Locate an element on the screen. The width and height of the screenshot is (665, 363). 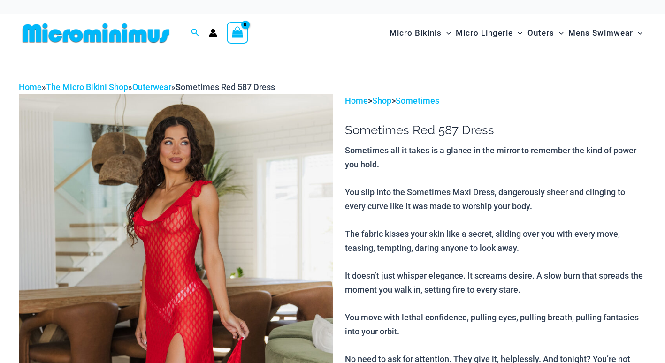
h1: Sometimes Red 587 Dress is located at coordinates (495, 130).